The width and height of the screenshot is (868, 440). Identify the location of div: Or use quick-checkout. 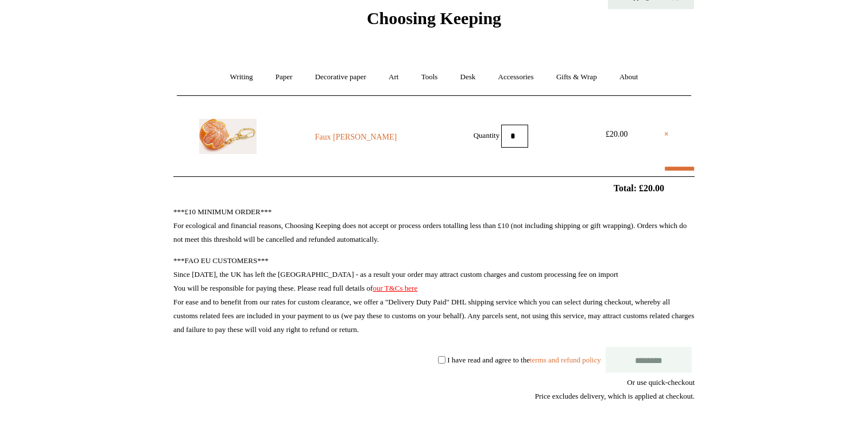
(434, 389).